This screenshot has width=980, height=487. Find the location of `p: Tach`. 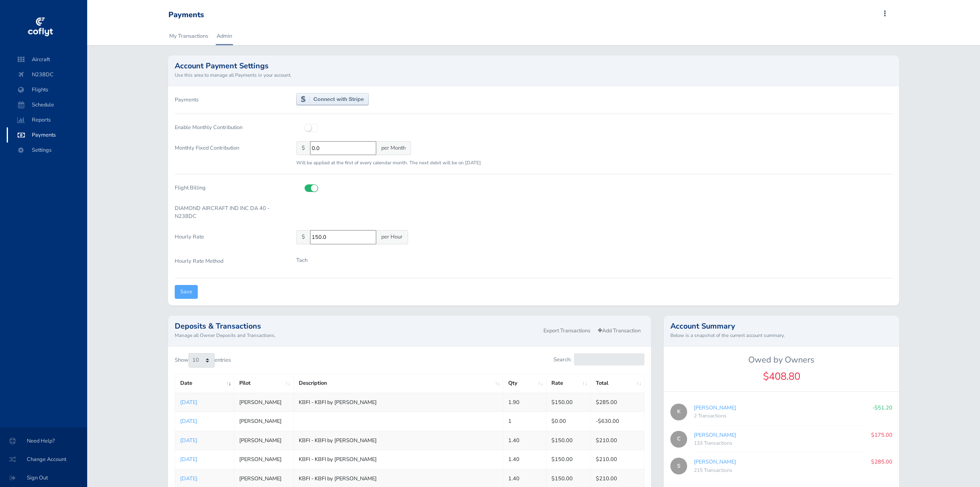

p: Tach is located at coordinates (302, 260).